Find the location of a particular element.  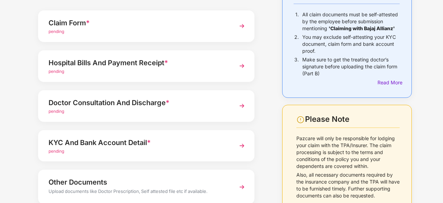

p: Make sure to get the treating doctor’s signature before uploading the claim form (Part B) is located at coordinates (351, 67).